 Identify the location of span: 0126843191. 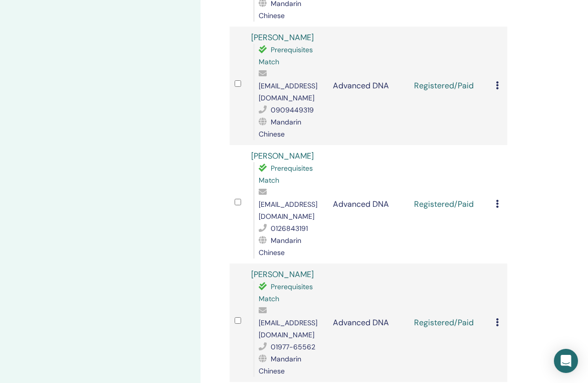
(289, 228).